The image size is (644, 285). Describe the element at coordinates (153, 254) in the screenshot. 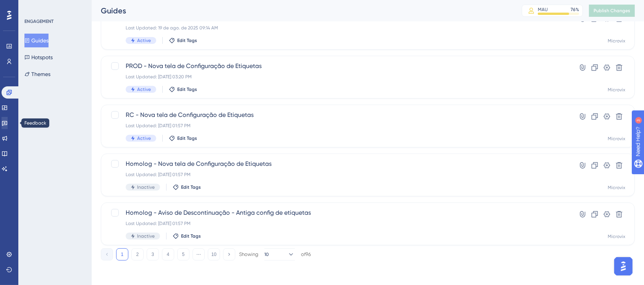

I see `button: 3` at that location.